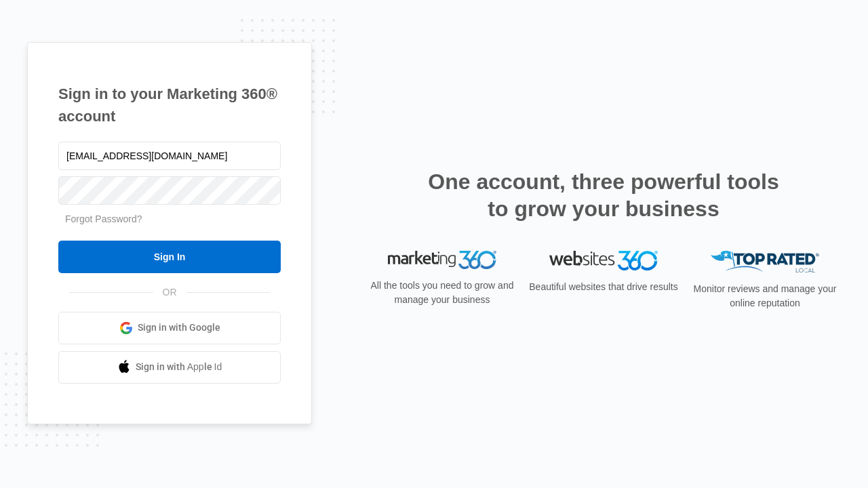 The height and width of the screenshot is (488, 868). I want to click on img: Websites 360, so click(603, 261).